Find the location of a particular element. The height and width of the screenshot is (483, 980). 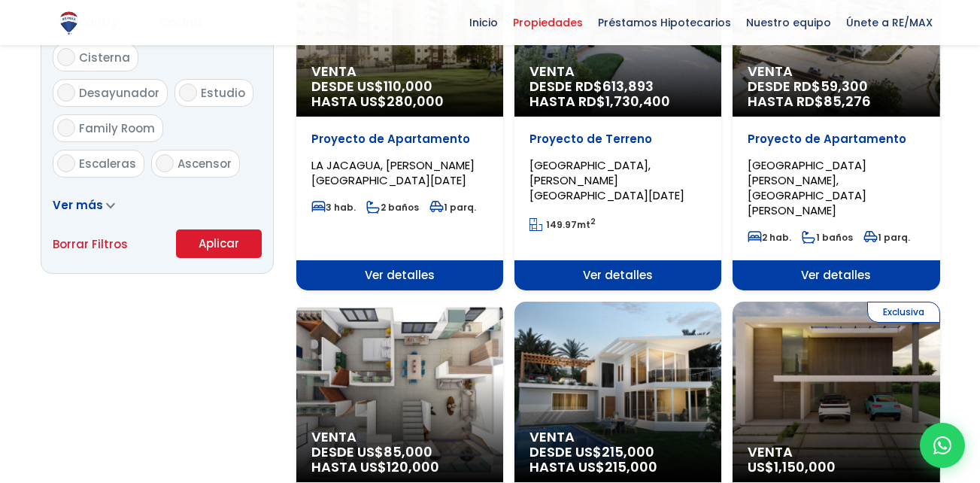

button: Aplicar is located at coordinates (219, 243).